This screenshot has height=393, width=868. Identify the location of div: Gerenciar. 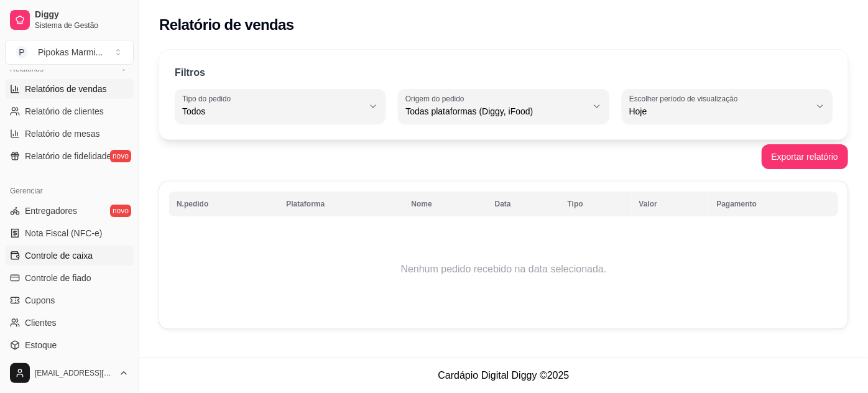
(69, 191).